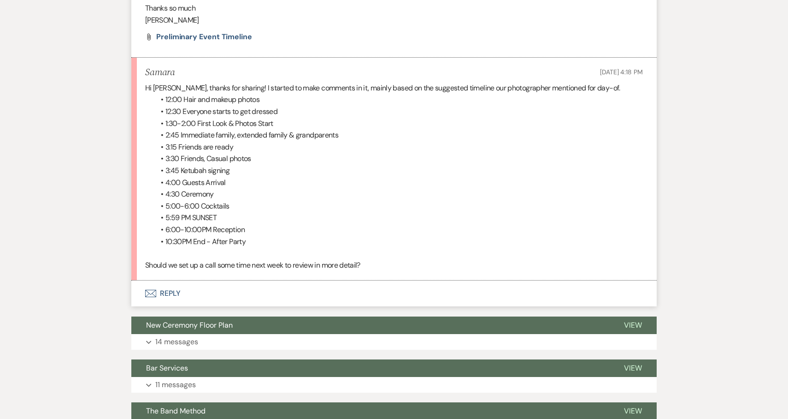  What do you see at coordinates (197, 206) in the screenshot?
I see `span: 5:00-6:00 Cocktails` at bounding box center [197, 206].